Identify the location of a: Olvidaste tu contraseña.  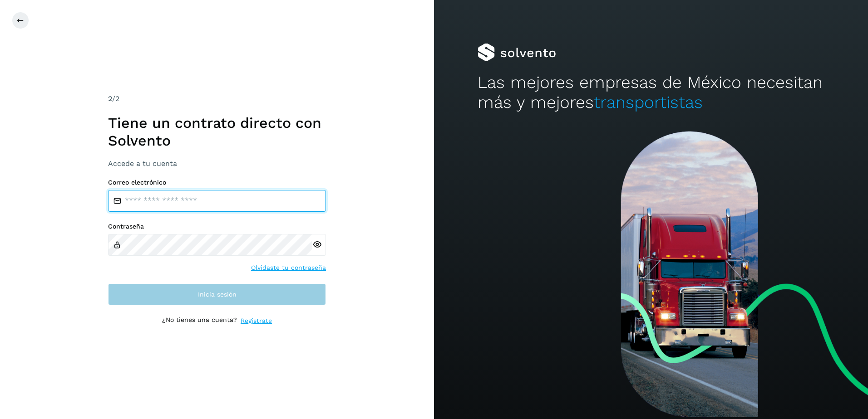
(289, 268).